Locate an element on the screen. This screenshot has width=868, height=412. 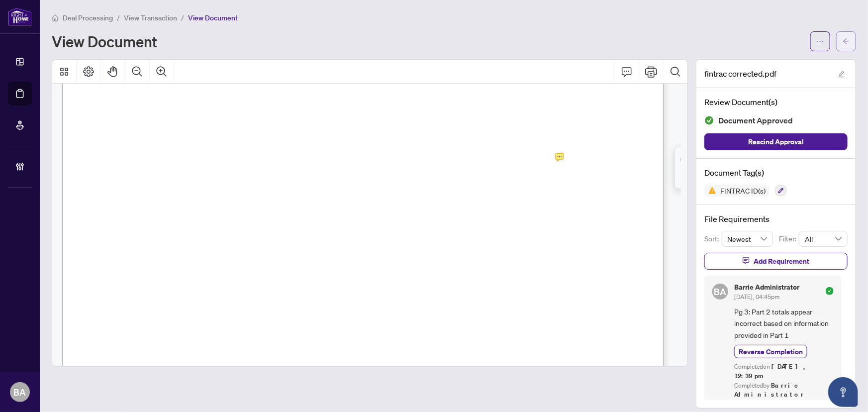
span: View Transaction is located at coordinates (150, 18).